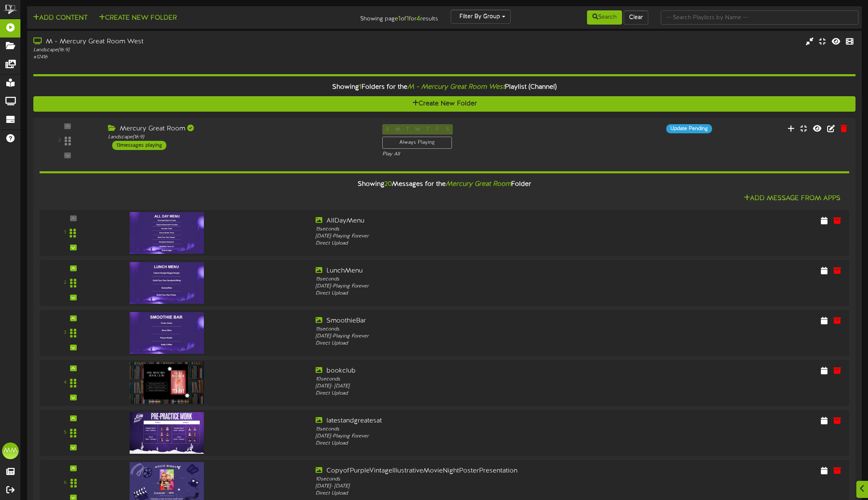  Describe the element at coordinates (760, 17) in the screenshot. I see `input: -- Search Playlists by Name --` at that location.